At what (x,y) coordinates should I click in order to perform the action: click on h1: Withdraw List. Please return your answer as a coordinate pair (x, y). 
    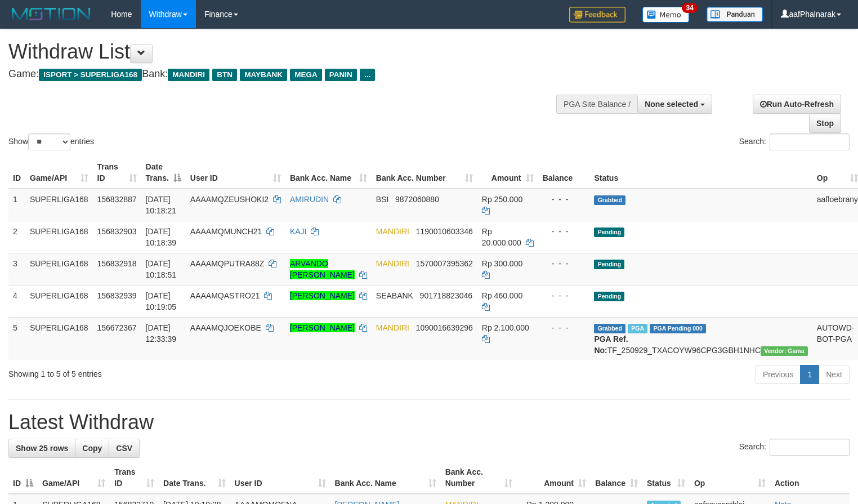
    Looking at the image, I should click on (285, 52).